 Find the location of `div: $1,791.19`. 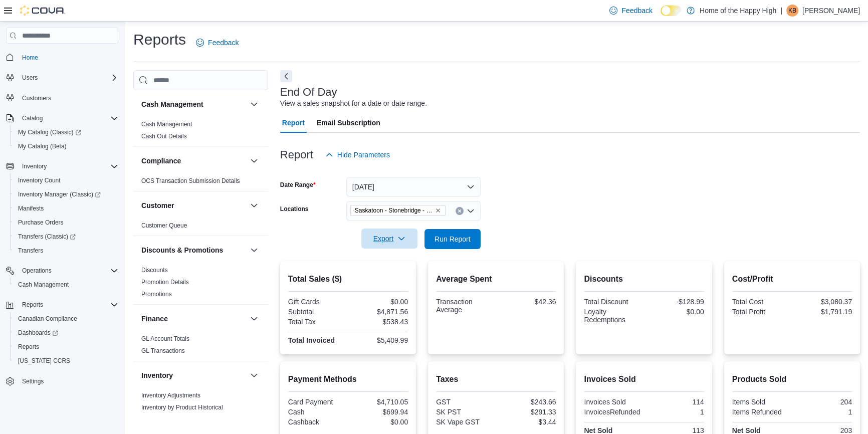

div: $1,791.19 is located at coordinates (823, 311).